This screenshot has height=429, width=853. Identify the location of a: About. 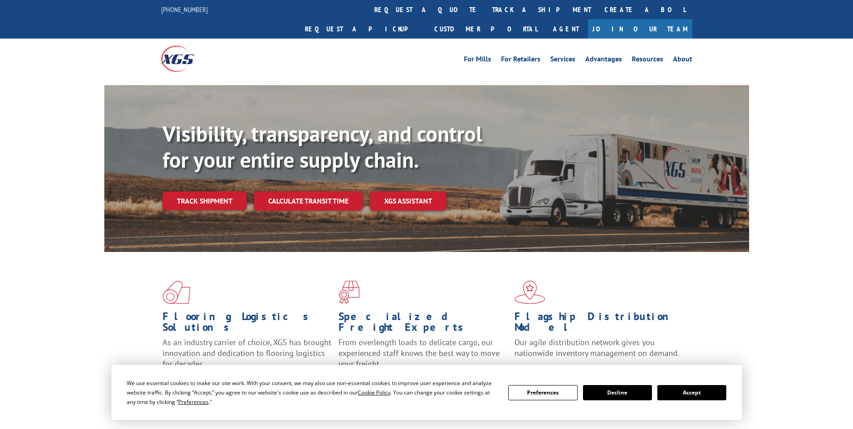
(682, 60).